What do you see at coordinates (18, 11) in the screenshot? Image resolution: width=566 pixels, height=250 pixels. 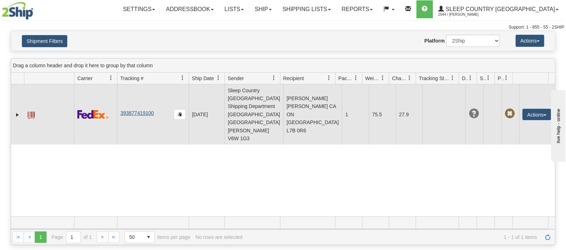 I see `img: logo2044.jpg` at bounding box center [18, 11].